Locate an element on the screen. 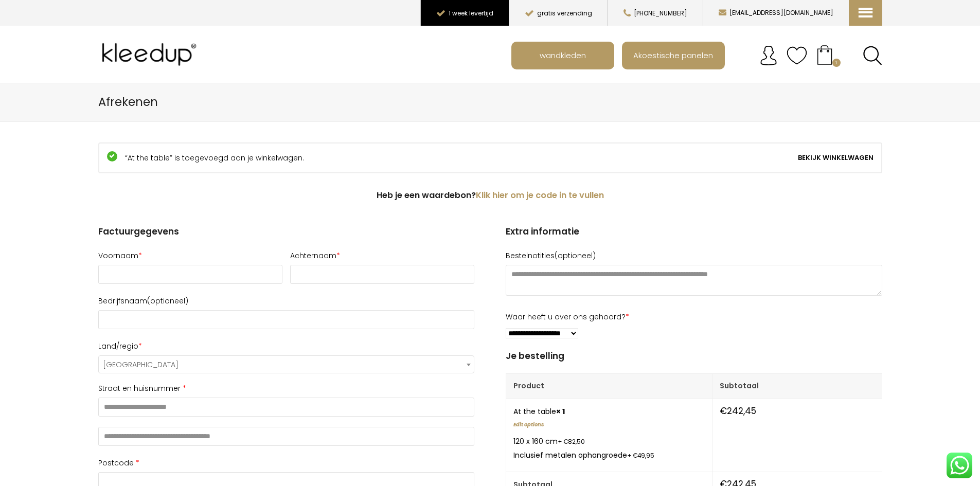 The height and width of the screenshot is (486, 980). a: Voer je waardebon code in is located at coordinates (540, 195).